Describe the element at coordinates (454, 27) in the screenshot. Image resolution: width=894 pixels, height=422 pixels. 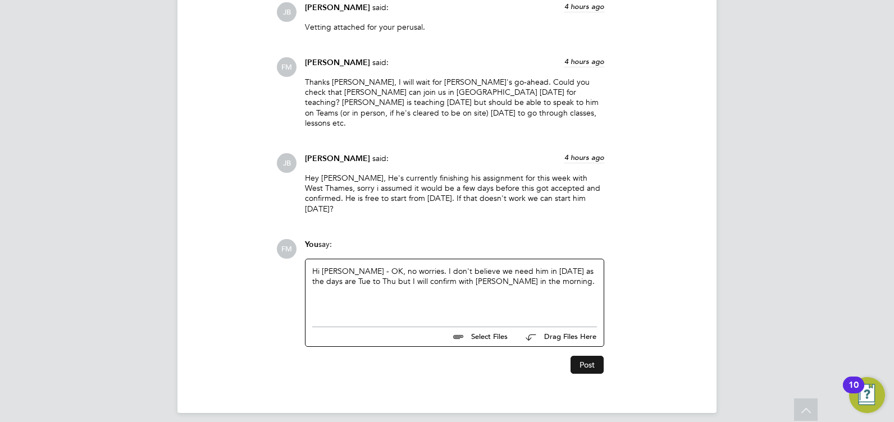
I see `p: Vetting attached for your perusal.` at that location.